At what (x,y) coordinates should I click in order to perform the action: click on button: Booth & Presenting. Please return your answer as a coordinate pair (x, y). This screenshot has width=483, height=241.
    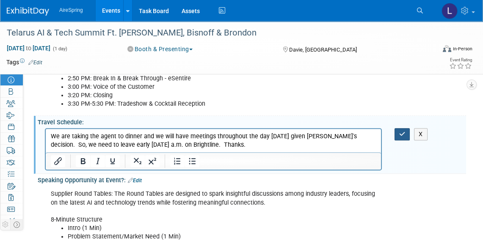
    Looking at the image, I should click on (160, 49).